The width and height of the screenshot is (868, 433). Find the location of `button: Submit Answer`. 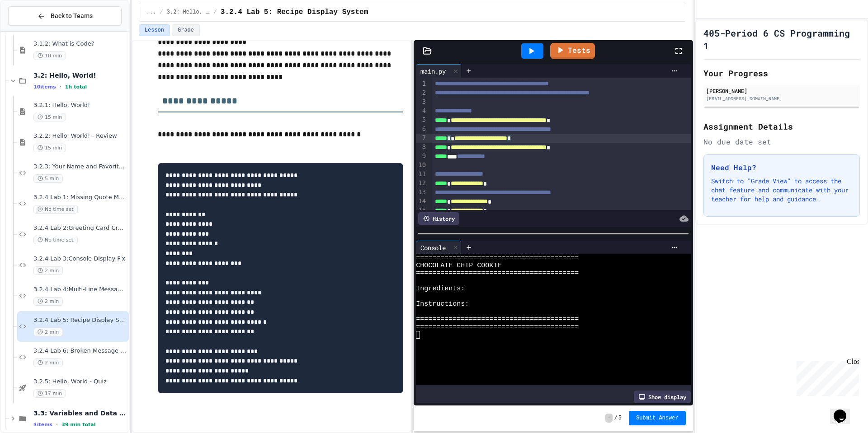

button: Submit Answer is located at coordinates (658, 419).